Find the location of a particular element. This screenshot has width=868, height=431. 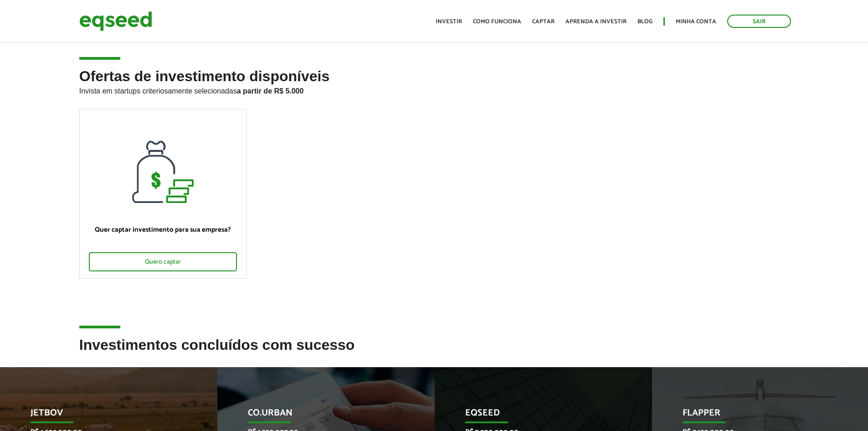

p: Invista em startups criteriosamente selecionadas is located at coordinates (435, 90).